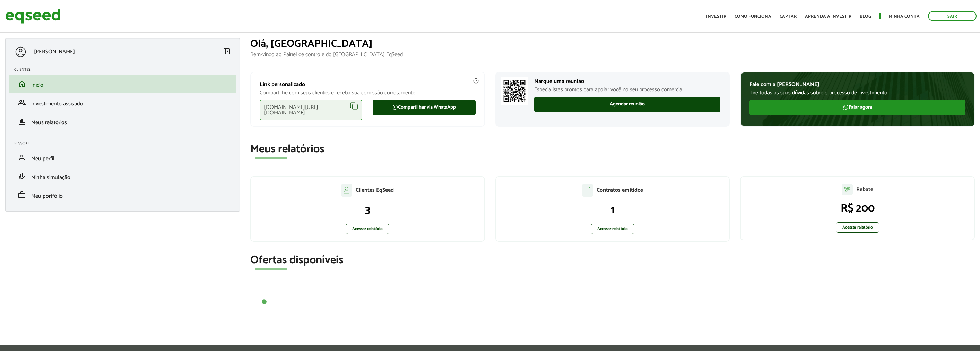 The image size is (980, 351). What do you see at coordinates (588, 190) in the screenshot?
I see `img: agent-contratos.svg` at bounding box center [588, 190].